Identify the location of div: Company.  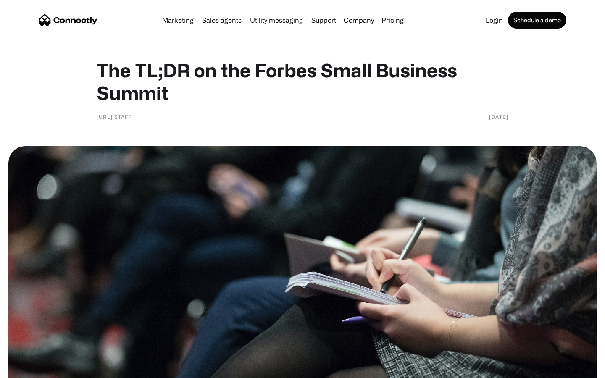
(359, 20).